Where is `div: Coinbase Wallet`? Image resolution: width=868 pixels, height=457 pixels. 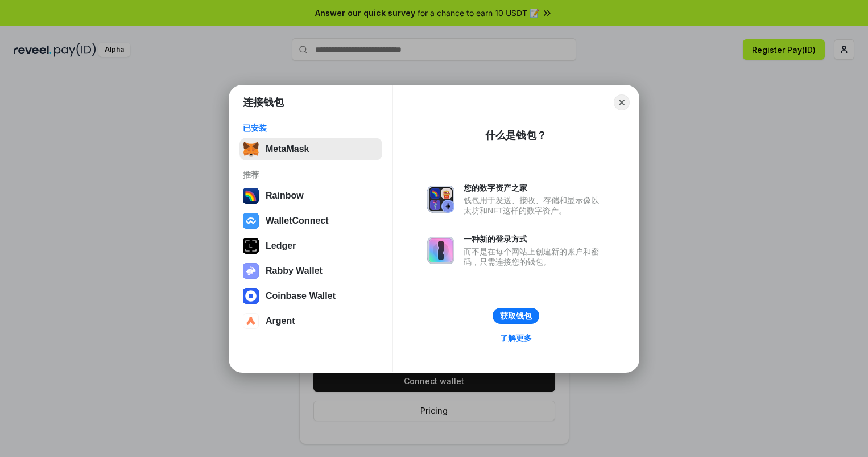
div: Coinbase Wallet is located at coordinates (300, 296).